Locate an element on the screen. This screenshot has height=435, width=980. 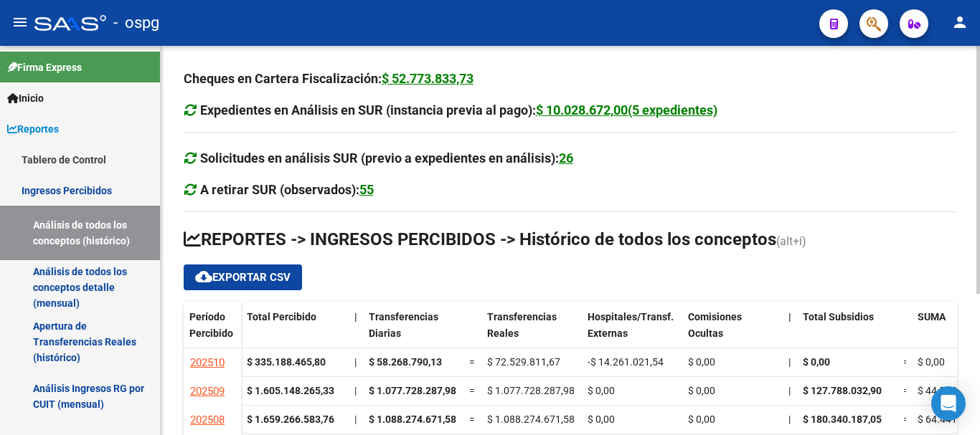
span: 202510 is located at coordinates (207, 362).